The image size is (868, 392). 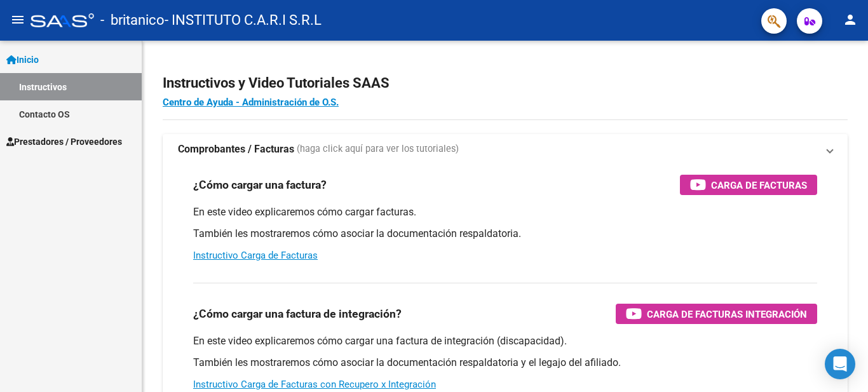 I want to click on p: En este video explicaremos cómo cargar facturas., so click(x=505, y=213).